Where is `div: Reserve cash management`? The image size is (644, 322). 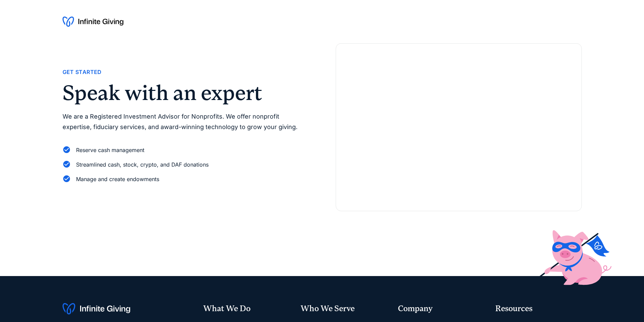 div: Reserve cash management is located at coordinates (110, 150).